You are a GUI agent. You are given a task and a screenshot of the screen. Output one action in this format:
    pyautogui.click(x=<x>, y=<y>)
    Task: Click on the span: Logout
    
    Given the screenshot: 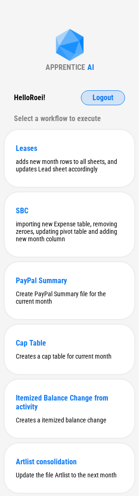 What is the action you would take?
    pyautogui.click(x=103, y=98)
    